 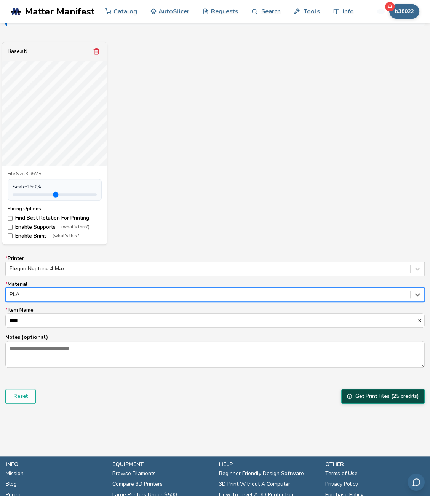 What do you see at coordinates (134, 474) in the screenshot?
I see `a: Browse Filaments` at bounding box center [134, 474].